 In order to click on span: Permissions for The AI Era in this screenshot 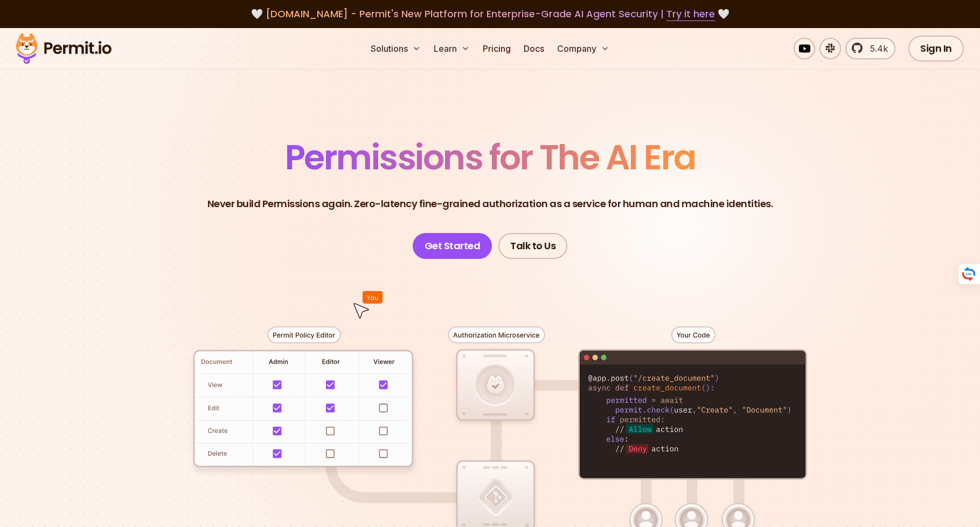, I will do `click(490, 157)`.